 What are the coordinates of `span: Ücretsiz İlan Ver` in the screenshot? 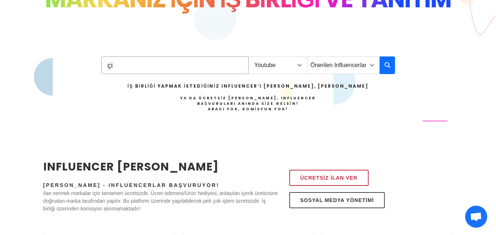 It's located at (329, 178).